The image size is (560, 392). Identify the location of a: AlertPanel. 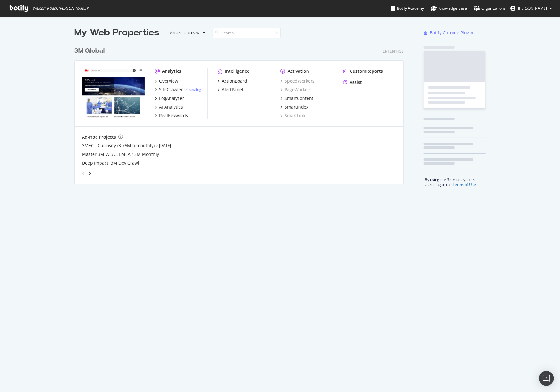
(230, 90).